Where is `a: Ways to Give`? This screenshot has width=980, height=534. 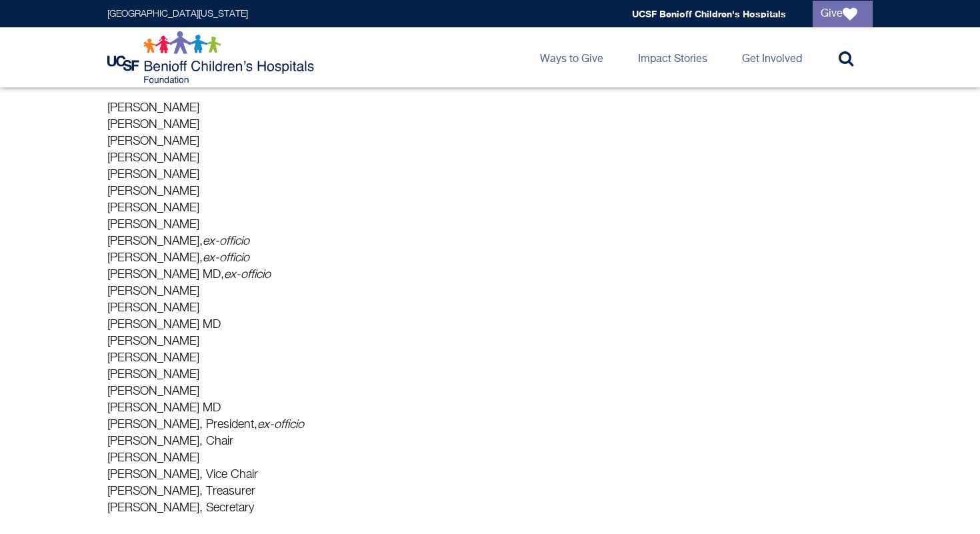
a: Ways to Give is located at coordinates (572, 57).